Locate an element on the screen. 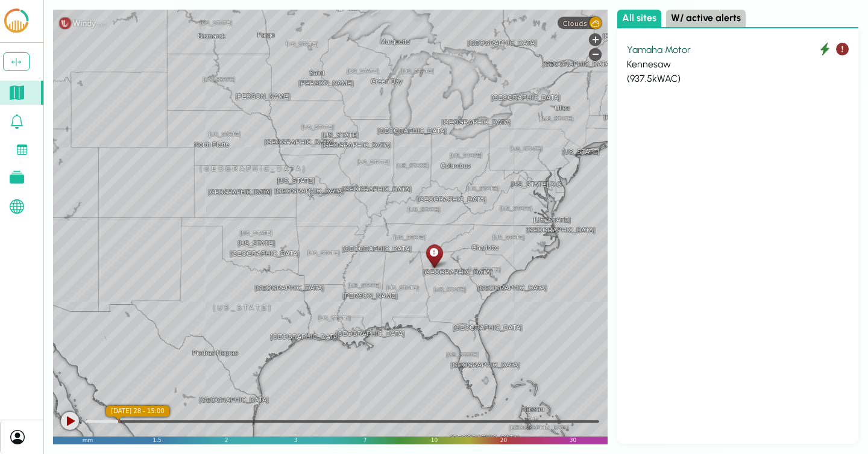 This screenshot has height=454, width=868. div: Zoom out is located at coordinates (595, 54).